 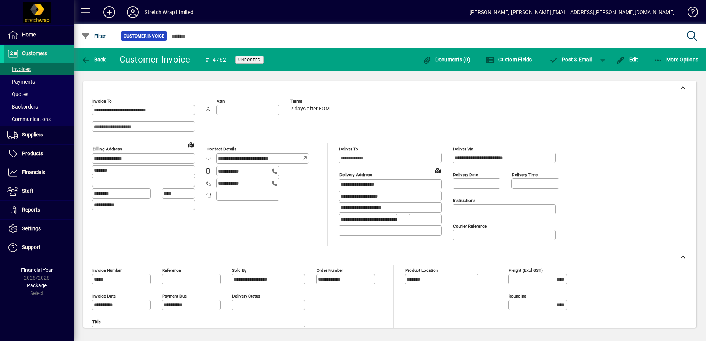 I want to click on button: Filter, so click(x=93, y=36).